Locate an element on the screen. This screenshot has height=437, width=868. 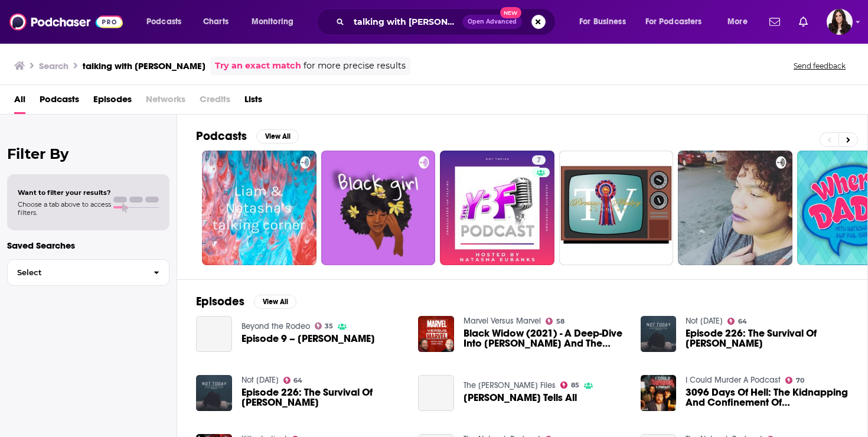
a: Episodes is located at coordinates (112, 102).